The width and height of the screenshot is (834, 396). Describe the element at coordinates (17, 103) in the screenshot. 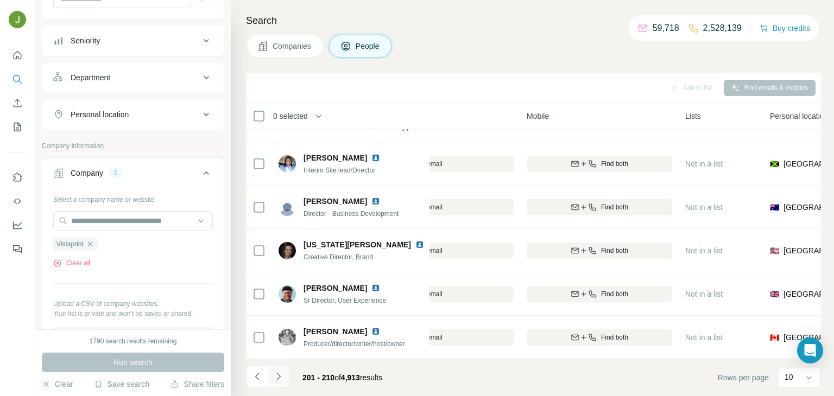

I see `button: Enrich CSV` at that location.